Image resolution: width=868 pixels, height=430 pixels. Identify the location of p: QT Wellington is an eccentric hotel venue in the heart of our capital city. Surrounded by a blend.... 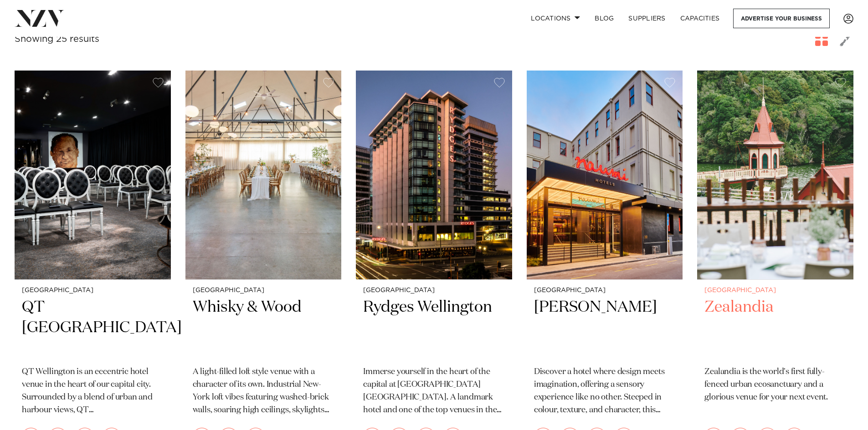
(92, 391).